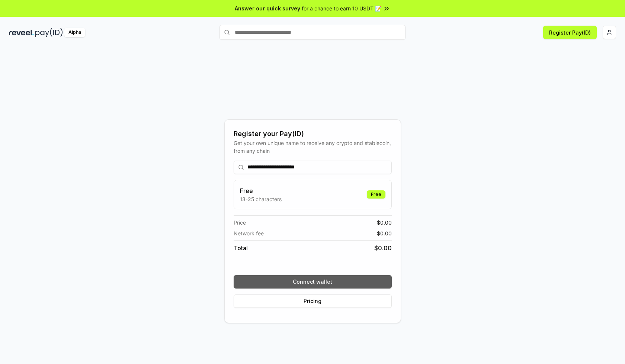 The height and width of the screenshot is (364, 625). I want to click on img: pay_id, so click(49, 32).